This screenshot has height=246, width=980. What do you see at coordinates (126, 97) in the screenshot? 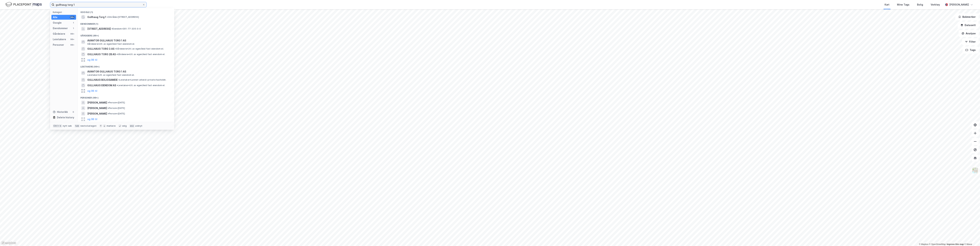
I see `div: Personer (99+)` at bounding box center [126, 97].